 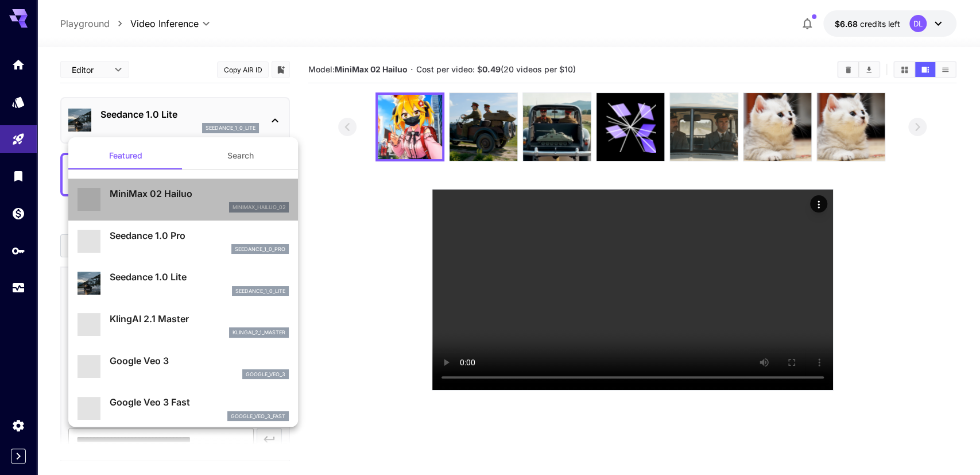 I want to click on div: Seedance 1.0 Proseedance_1_0_pro, so click(x=183, y=241).